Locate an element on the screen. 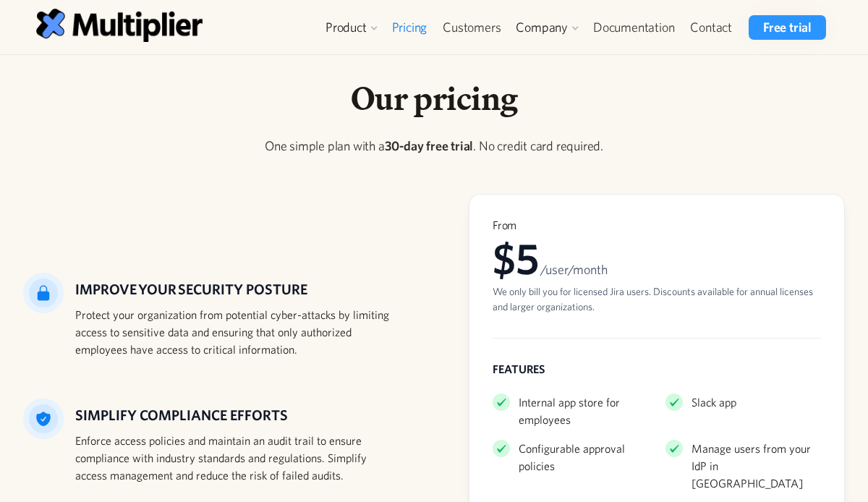 The width and height of the screenshot is (868, 502). a: Documentation is located at coordinates (633, 27).